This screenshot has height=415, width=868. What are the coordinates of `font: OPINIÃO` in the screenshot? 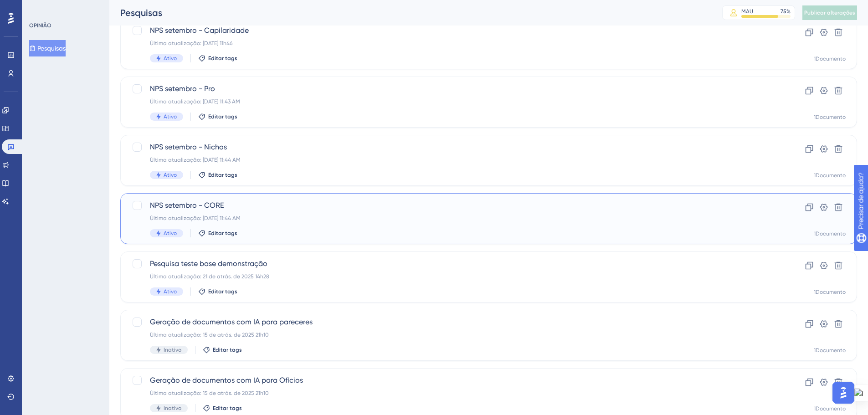 It's located at (40, 26).